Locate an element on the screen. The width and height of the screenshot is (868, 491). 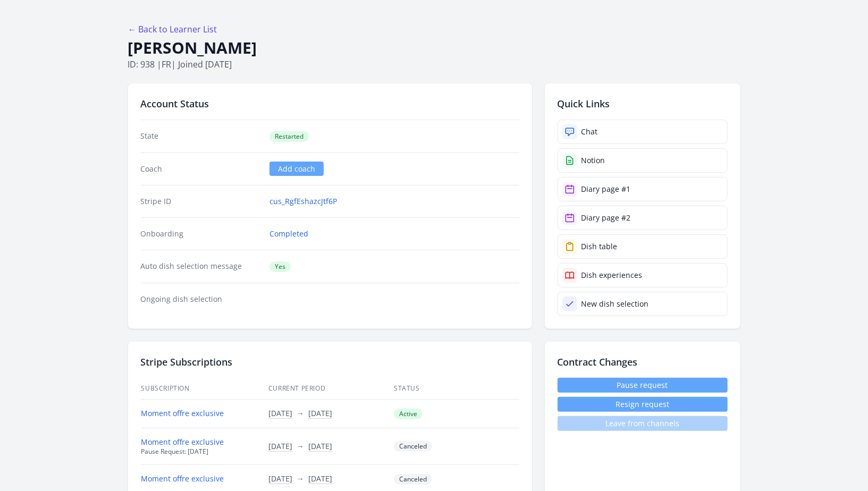
th: Status is located at coordinates (456, 388).